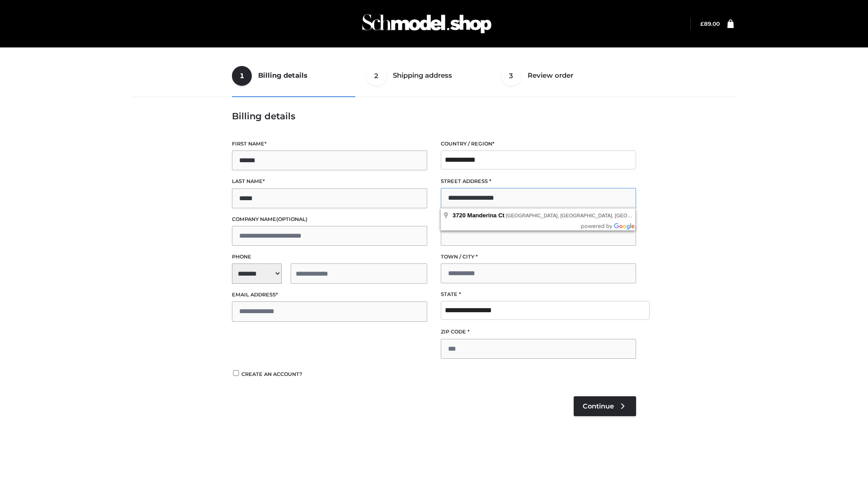 The width and height of the screenshot is (868, 488). I want to click on label: Last name, so click(329, 181).